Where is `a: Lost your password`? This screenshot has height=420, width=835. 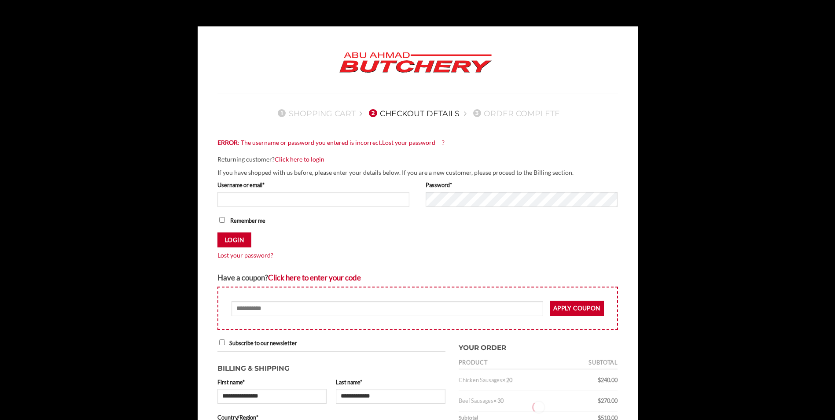 a: Lost your password is located at coordinates (409, 142).